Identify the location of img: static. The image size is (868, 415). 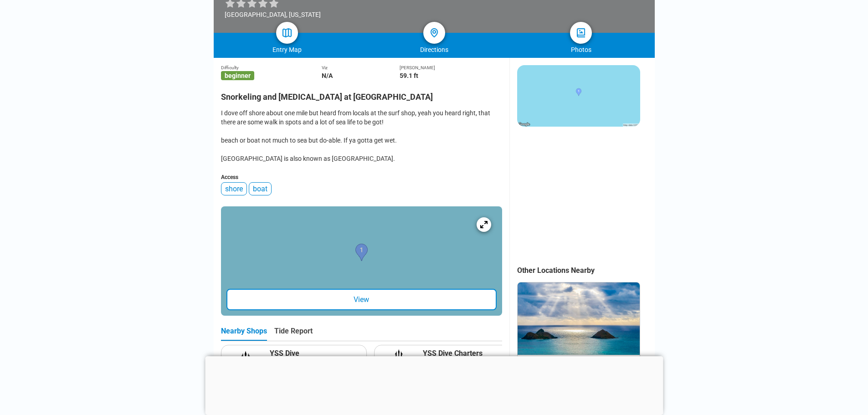
(579, 96).